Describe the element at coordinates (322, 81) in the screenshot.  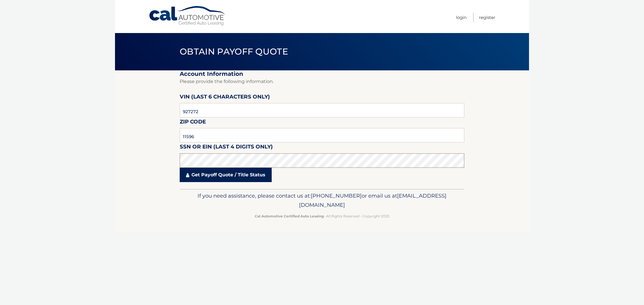
I see `p: Please provide the following information.` at that location.